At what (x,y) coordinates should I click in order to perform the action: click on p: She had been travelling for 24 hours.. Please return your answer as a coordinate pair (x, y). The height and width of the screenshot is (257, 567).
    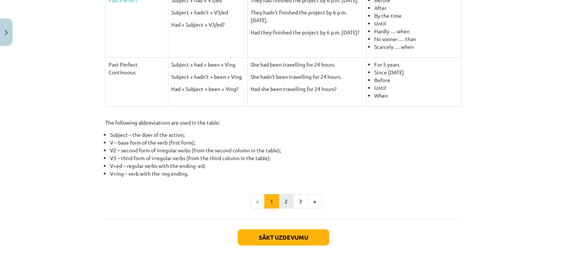
    Looking at the image, I should click on (307, 64).